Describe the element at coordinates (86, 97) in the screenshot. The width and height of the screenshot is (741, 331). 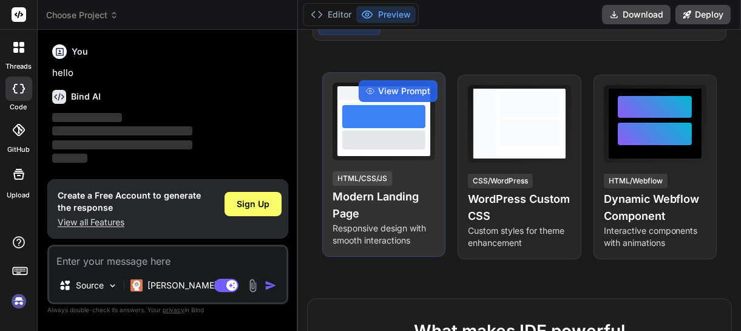
I see `h6: Bind AI` at that location.